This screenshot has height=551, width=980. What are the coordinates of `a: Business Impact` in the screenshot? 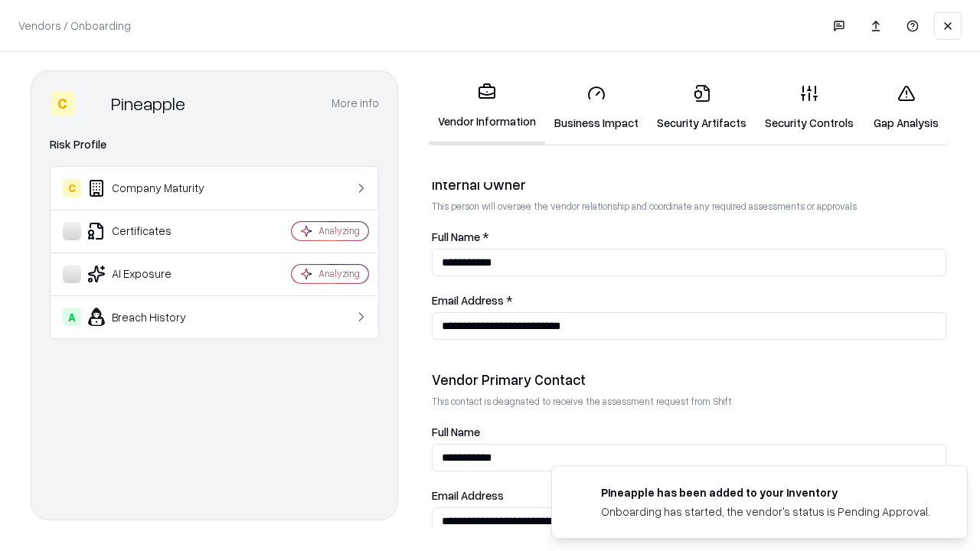 It's located at (596, 107).